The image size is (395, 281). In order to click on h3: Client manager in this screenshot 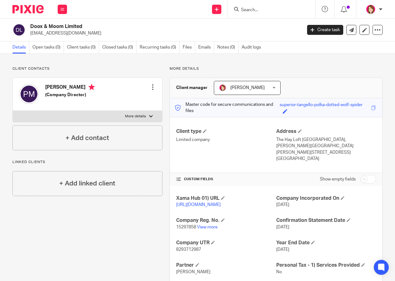, I will do `click(192, 88)`.